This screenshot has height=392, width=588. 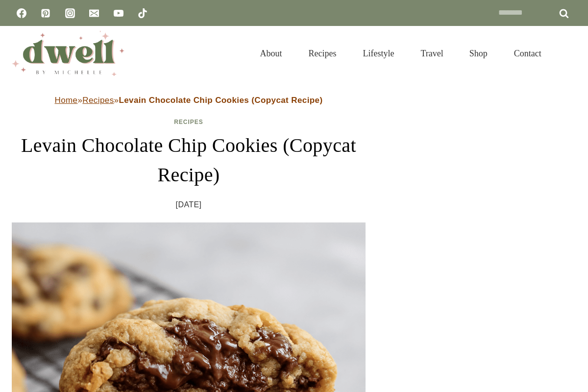 I want to click on a: Lifestyle, so click(x=378, y=53).